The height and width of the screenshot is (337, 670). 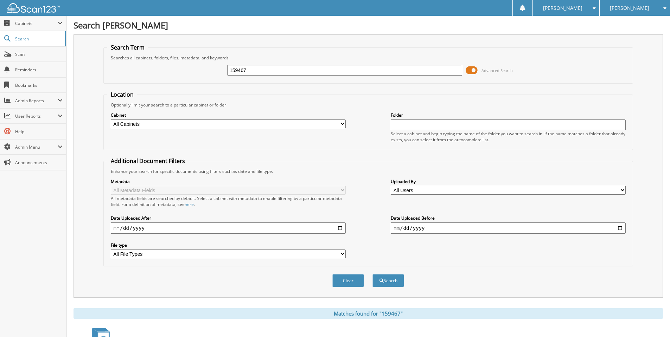 I want to click on label: Metadata, so click(x=228, y=182).